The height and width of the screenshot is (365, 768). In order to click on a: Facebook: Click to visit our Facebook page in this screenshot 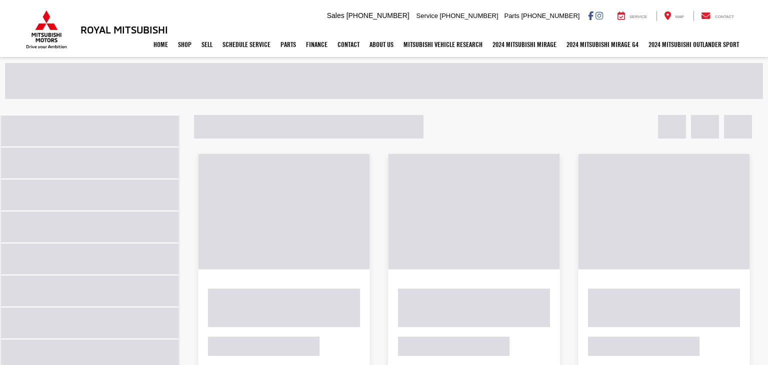, I will do `click(590, 15)`.